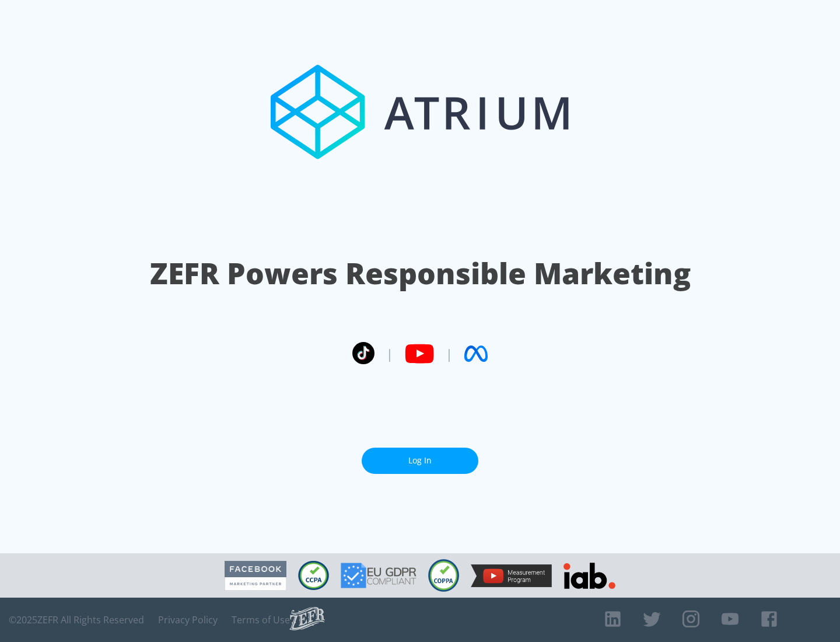 The width and height of the screenshot is (840, 642). I want to click on a: Log In, so click(420, 460).